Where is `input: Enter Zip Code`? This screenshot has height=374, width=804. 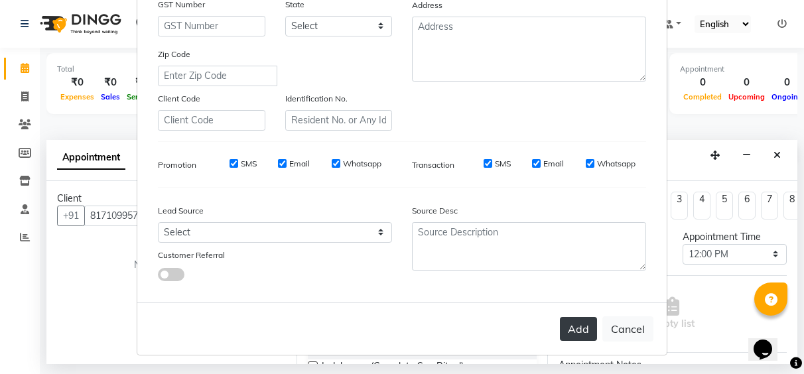 input: Enter Zip Code is located at coordinates (218, 76).